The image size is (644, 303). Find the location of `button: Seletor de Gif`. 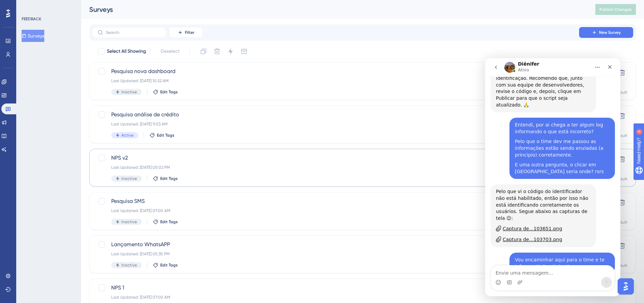

button: Seletor de Gif is located at coordinates (24, 224).